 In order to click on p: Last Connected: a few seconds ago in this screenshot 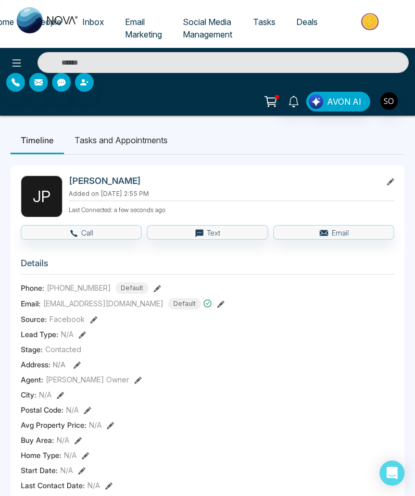, I will do `click(231, 209)`.